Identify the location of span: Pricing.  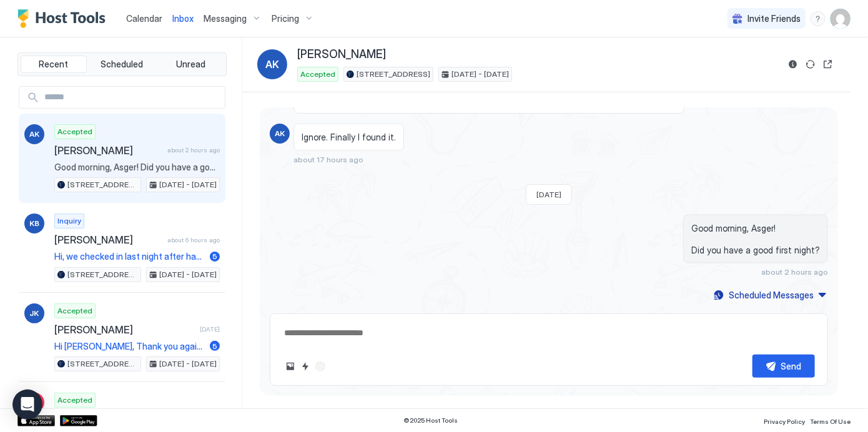
(286, 19).